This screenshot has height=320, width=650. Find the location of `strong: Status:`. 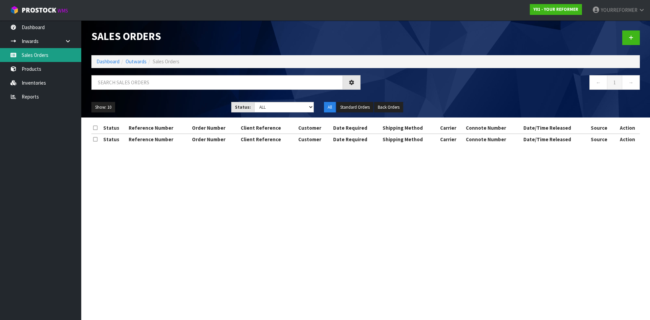

strong: Status: is located at coordinates (243, 107).